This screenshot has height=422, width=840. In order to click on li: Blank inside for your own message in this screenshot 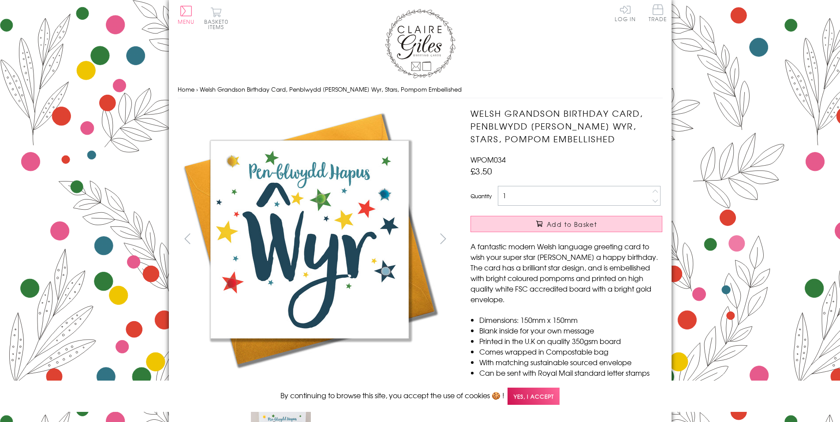, I will do `click(571, 331)`.